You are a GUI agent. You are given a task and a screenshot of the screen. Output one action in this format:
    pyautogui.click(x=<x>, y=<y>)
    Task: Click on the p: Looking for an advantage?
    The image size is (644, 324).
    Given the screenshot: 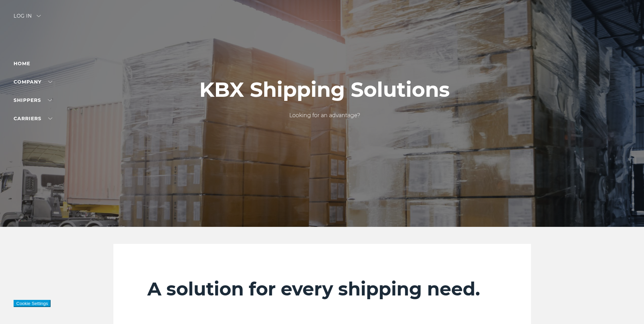 What is the action you would take?
    pyautogui.click(x=325, y=115)
    